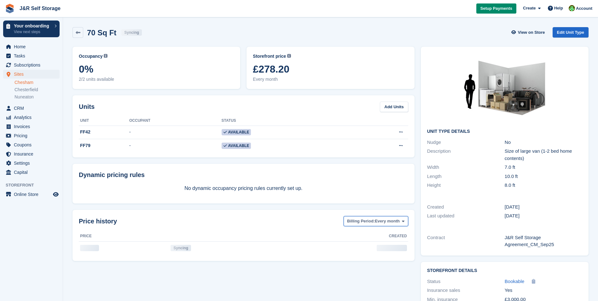 This screenshot has width=598, height=301. What do you see at coordinates (32, 26) in the screenshot?
I see `p: Your onboarding` at bounding box center [32, 26].